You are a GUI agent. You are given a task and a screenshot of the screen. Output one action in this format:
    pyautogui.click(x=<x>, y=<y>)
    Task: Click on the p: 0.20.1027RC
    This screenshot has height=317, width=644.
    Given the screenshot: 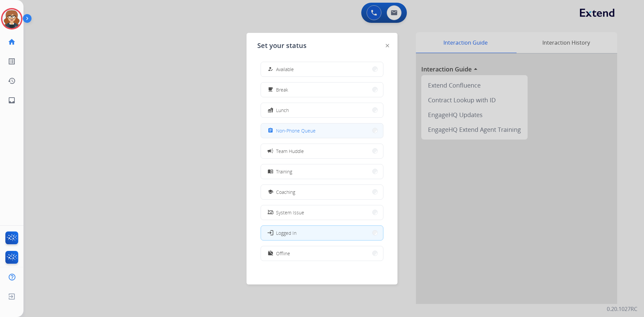 What is the action you would take?
    pyautogui.click(x=622, y=309)
    